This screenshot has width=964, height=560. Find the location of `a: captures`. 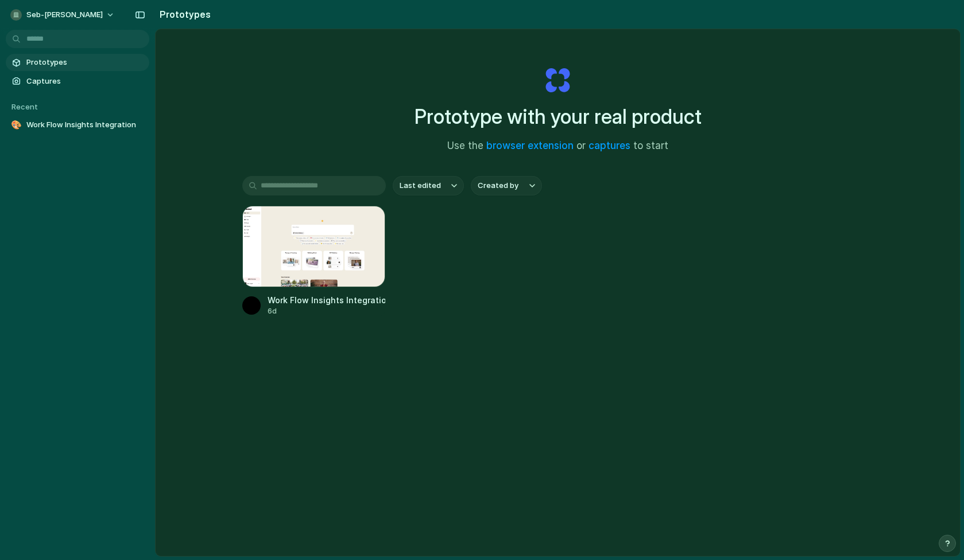

a: captures is located at coordinates (609, 145).